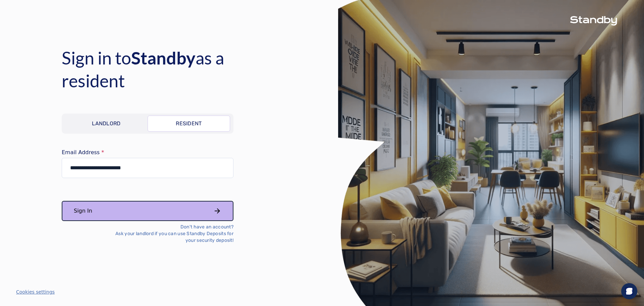 Image resolution: width=644 pixels, height=306 pixels. Describe the element at coordinates (148, 168) in the screenshot. I see `input: email` at that location.